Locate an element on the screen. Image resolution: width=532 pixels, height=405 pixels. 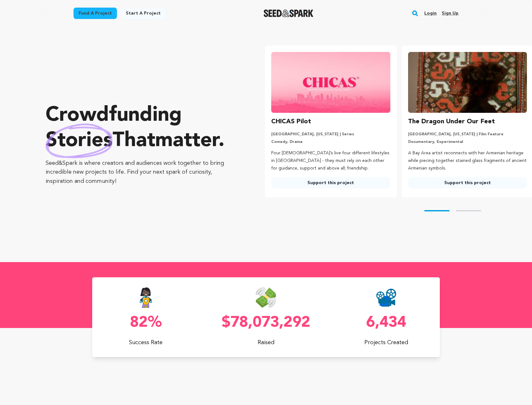
a: Sign up is located at coordinates (450, 13).